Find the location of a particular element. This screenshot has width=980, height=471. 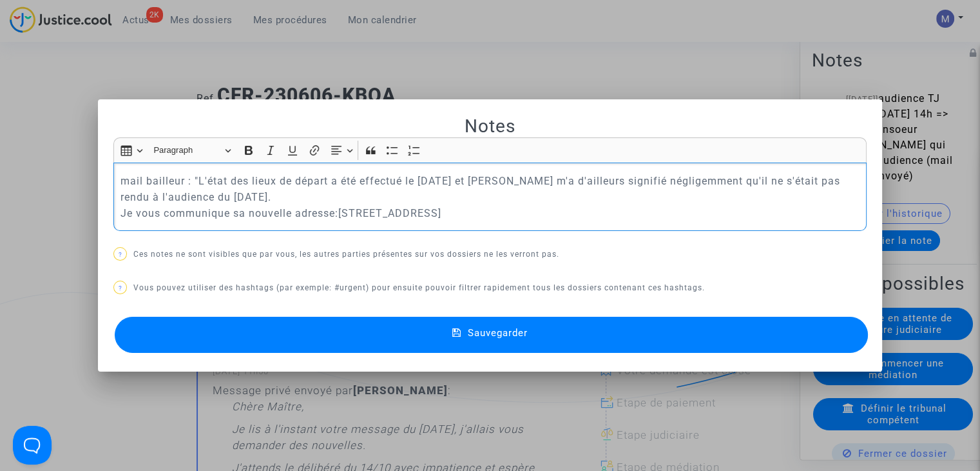

div: Rich Text Editor, main is located at coordinates (490, 197).